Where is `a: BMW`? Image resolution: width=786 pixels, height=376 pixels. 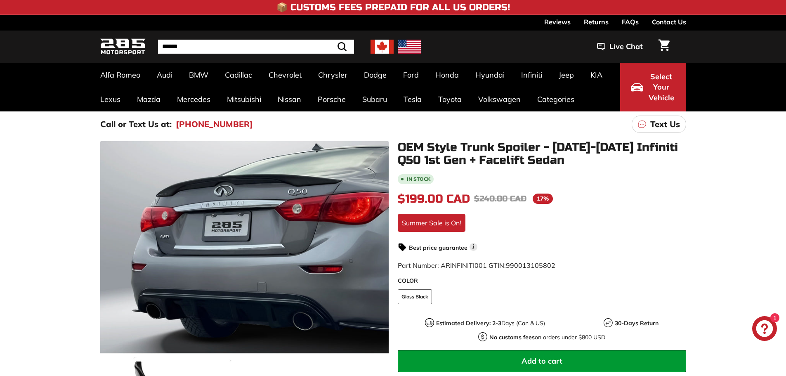
a: BMW is located at coordinates (199, 75).